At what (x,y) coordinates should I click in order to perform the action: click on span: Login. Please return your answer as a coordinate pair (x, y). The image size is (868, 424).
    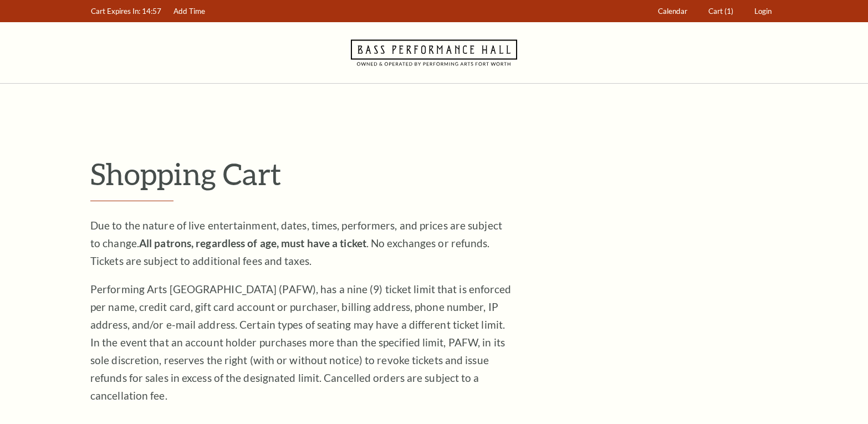
    Looking at the image, I should click on (763, 11).